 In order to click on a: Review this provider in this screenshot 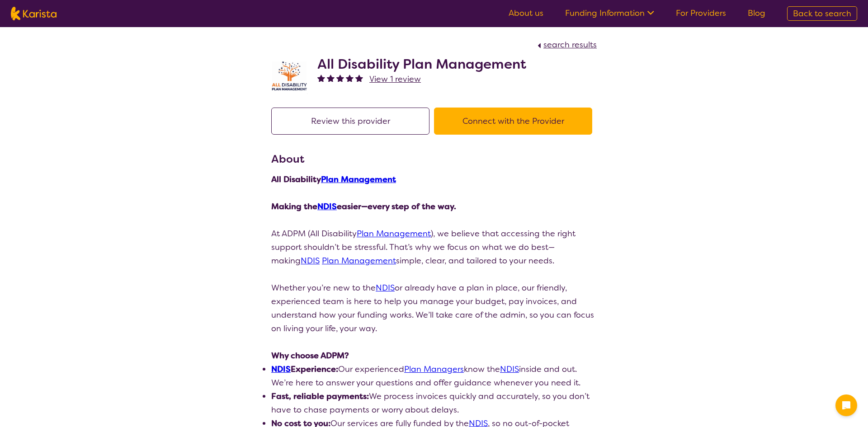, I will do `click(353, 121)`.